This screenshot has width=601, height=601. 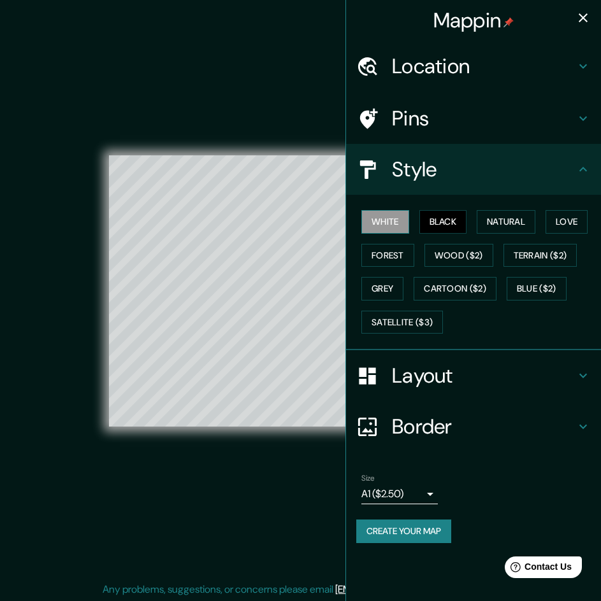 What do you see at coordinates (61, 15) in the screenshot?
I see `span: Contact Us` at bounding box center [61, 15].